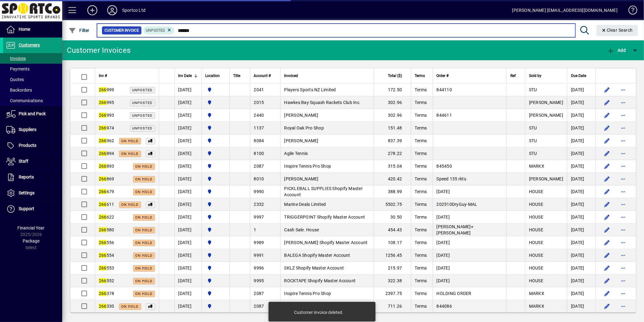 Image resolution: width=644 pixels, height=322 pixels. I want to click on span: Cash Sale. House, so click(301, 230).